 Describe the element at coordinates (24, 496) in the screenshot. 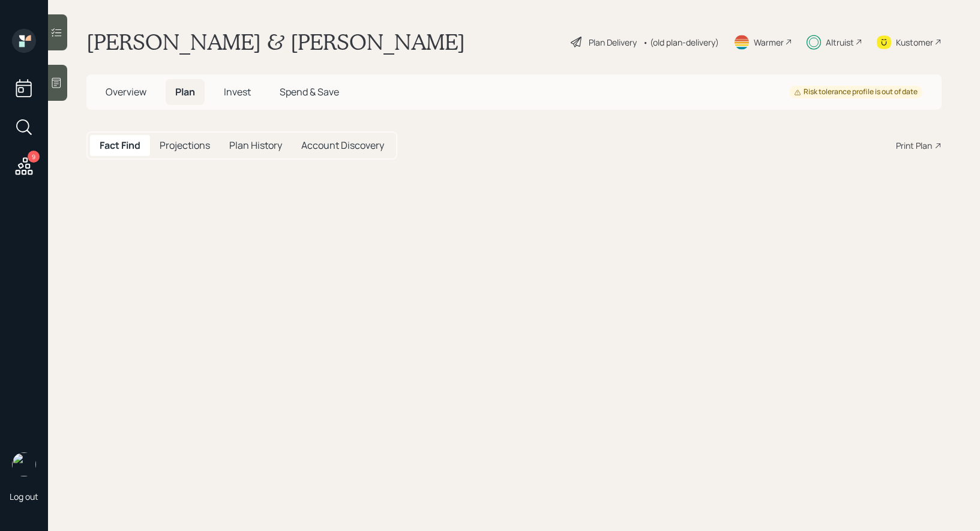

I see `div: Log out` at that location.